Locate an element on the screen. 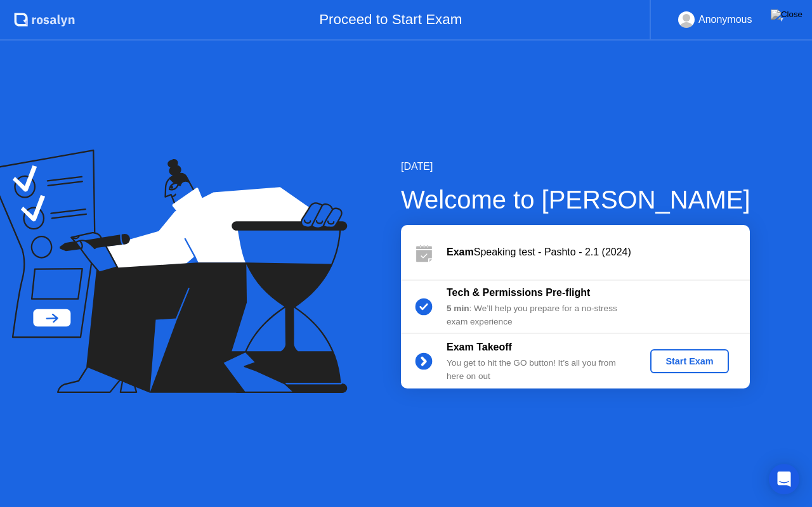 This screenshot has height=507, width=812. div: : We’ll help you prepare for a no-stress exam experience is located at coordinates (538, 315).